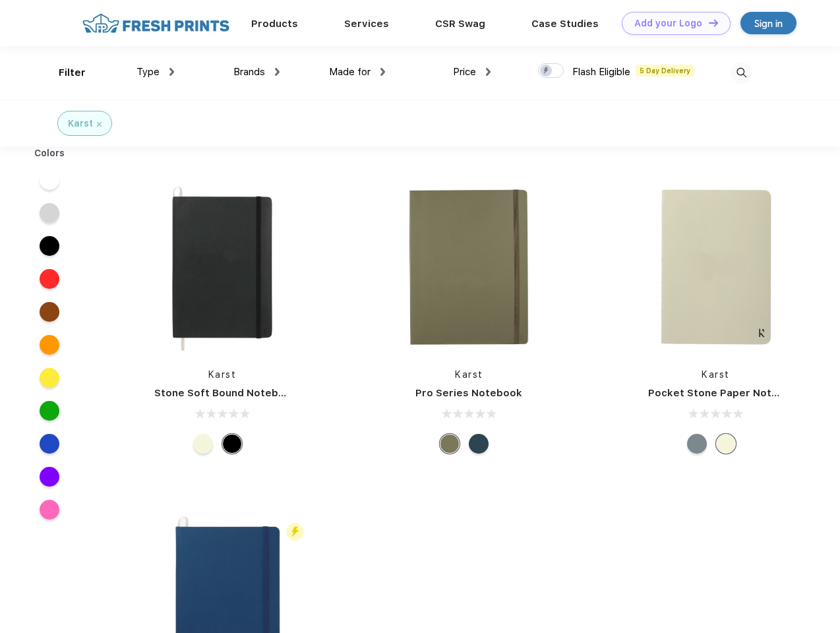 This screenshot has height=633, width=840. I want to click on span: 5 Day Delivery, so click(665, 70).